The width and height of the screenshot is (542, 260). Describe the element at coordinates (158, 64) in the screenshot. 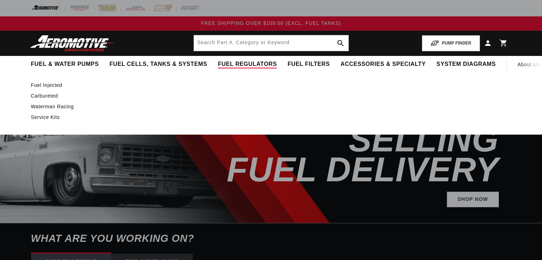

I see `summary: Fuel Cells, Tanks & Systems` at that location.